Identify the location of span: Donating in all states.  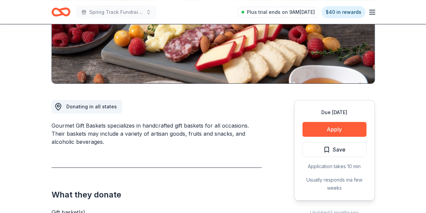
(92, 106).